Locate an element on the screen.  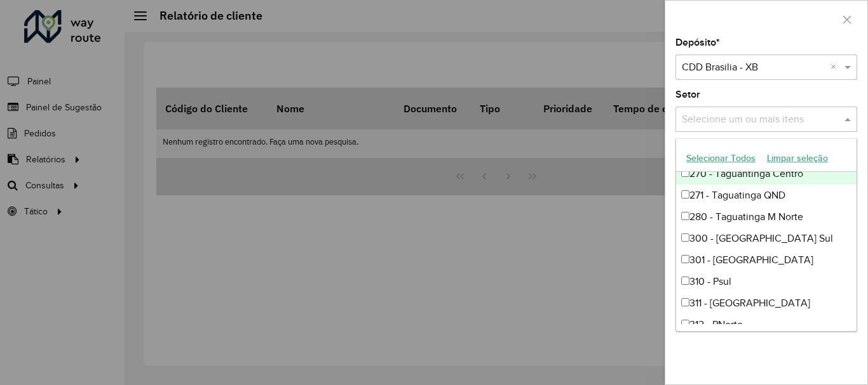
div: 271 - Taguatinga QND is located at coordinates (766, 195).